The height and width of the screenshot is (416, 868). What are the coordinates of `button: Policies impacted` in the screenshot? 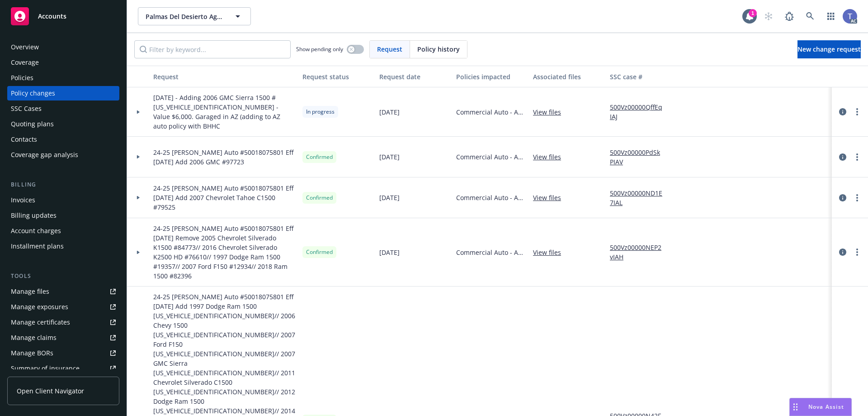 It's located at (491, 76).